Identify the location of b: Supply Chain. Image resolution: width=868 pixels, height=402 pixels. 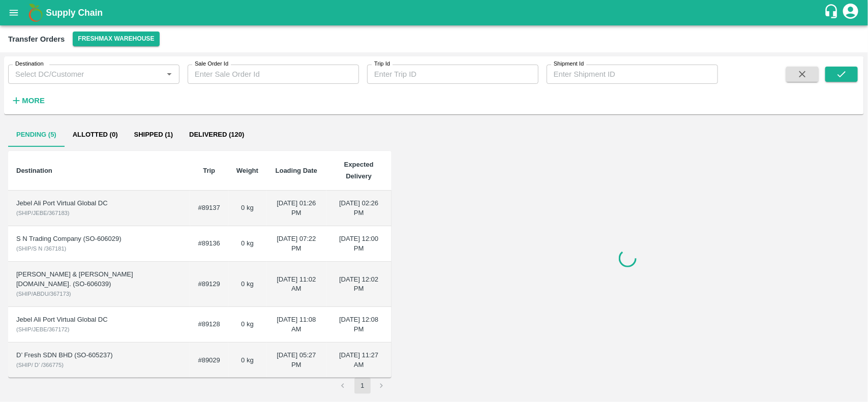
(74, 12).